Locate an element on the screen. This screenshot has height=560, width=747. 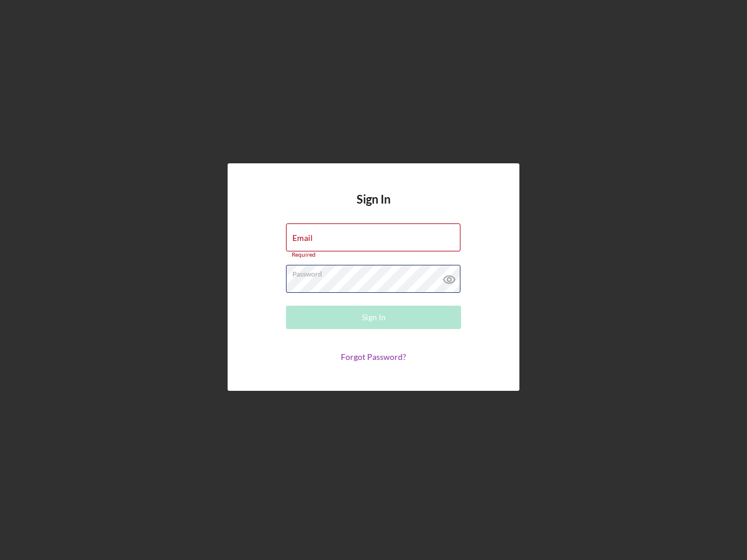
label: Email is located at coordinates (302, 238).